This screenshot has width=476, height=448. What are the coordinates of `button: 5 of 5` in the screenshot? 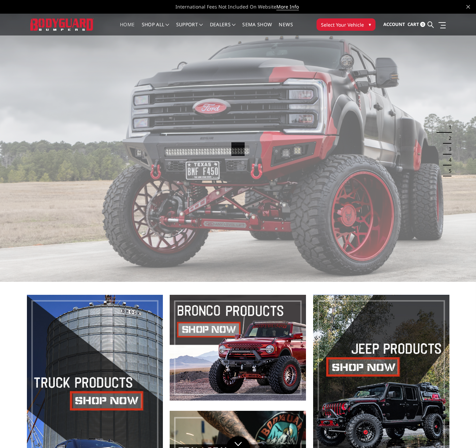 It's located at (448, 171).